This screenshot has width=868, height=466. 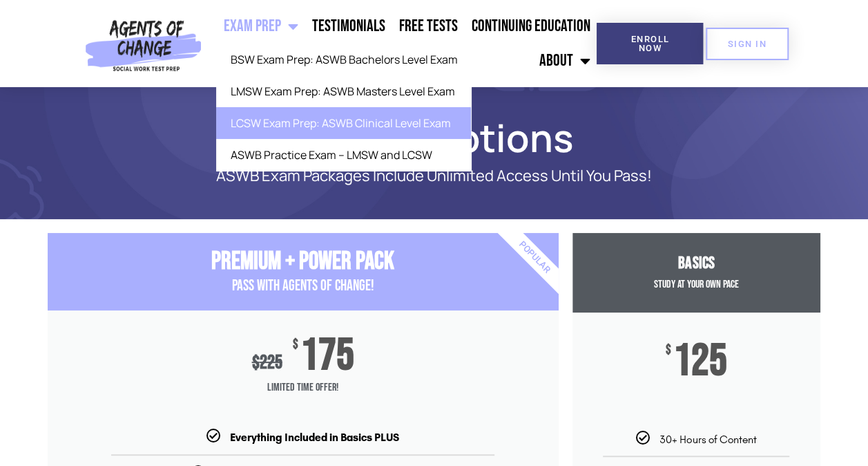 I want to click on span: Study at your Own Pace, so click(x=696, y=284).